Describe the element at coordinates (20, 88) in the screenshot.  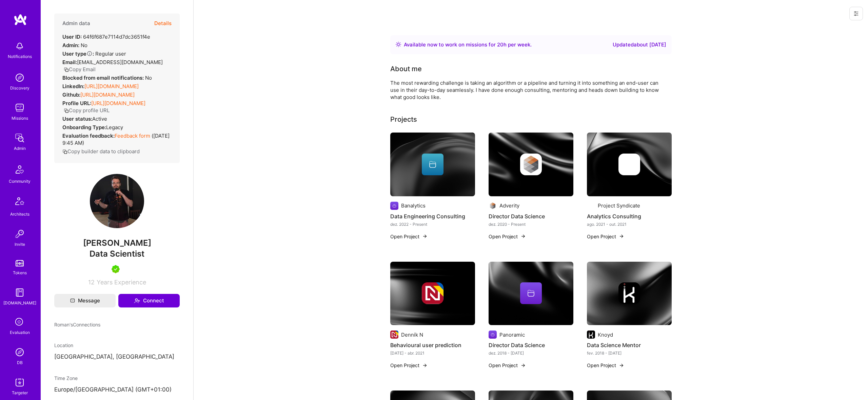
I see `div: Discovery` at that location.